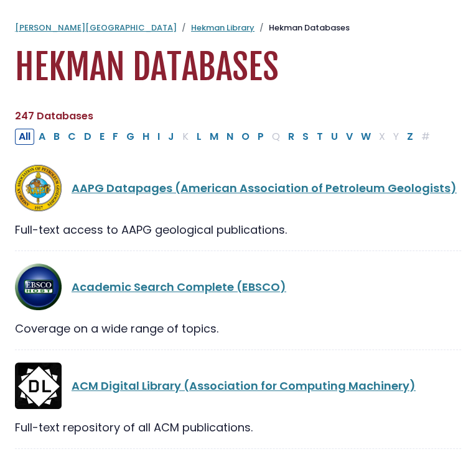 The height and width of the screenshot is (455, 476). Describe the element at coordinates (72, 137) in the screenshot. I see `button: Filter Results C` at that location.